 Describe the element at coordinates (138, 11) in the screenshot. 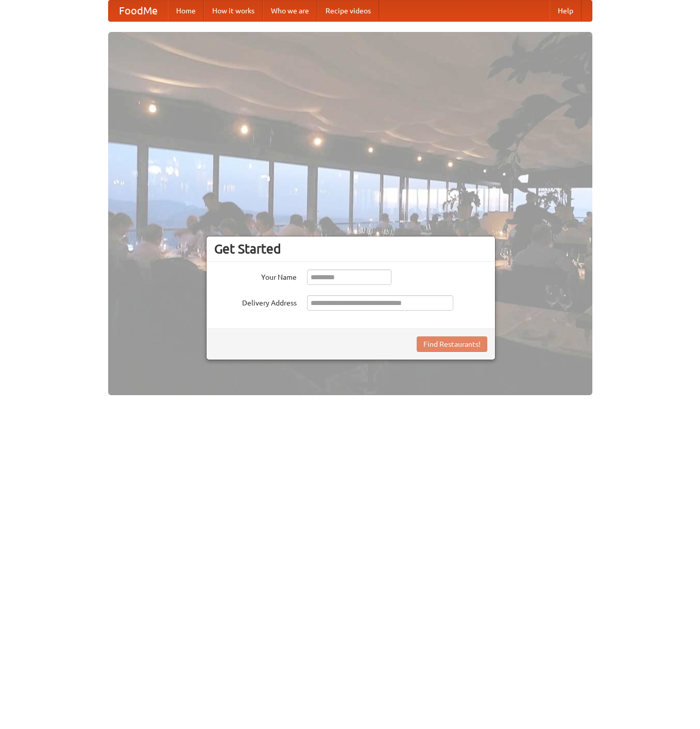

I see `a: FoodMe` at that location.